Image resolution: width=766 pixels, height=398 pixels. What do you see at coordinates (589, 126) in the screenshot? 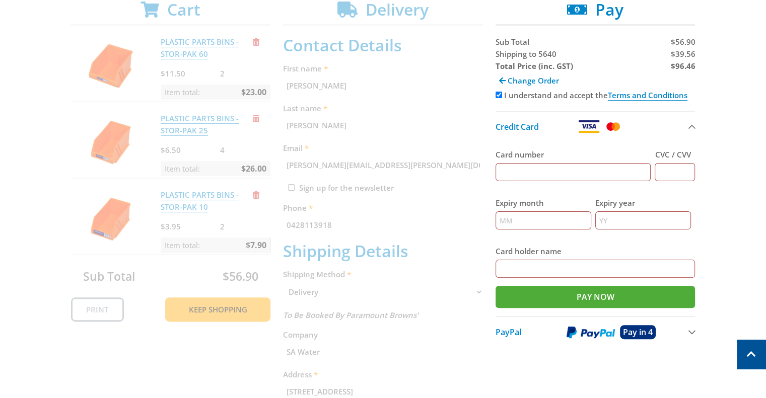
I see `img: Visa` at bounding box center [589, 126].